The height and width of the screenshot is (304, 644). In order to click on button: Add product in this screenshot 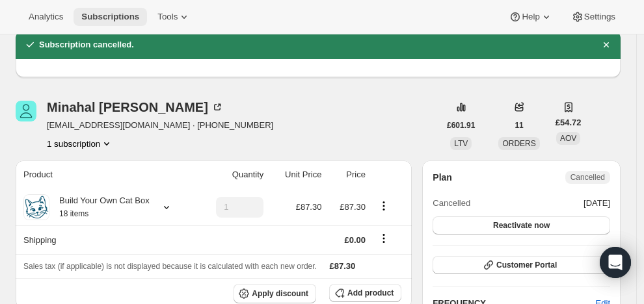, I will do `click(365, 293)`.